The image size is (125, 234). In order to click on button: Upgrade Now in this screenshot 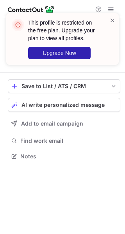, I will do `click(59, 53)`.